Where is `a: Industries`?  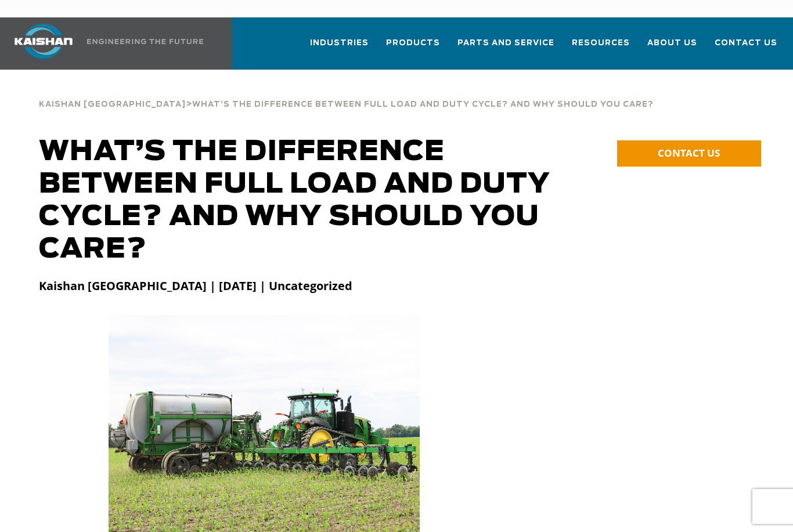 a: Industries is located at coordinates (339, 48).